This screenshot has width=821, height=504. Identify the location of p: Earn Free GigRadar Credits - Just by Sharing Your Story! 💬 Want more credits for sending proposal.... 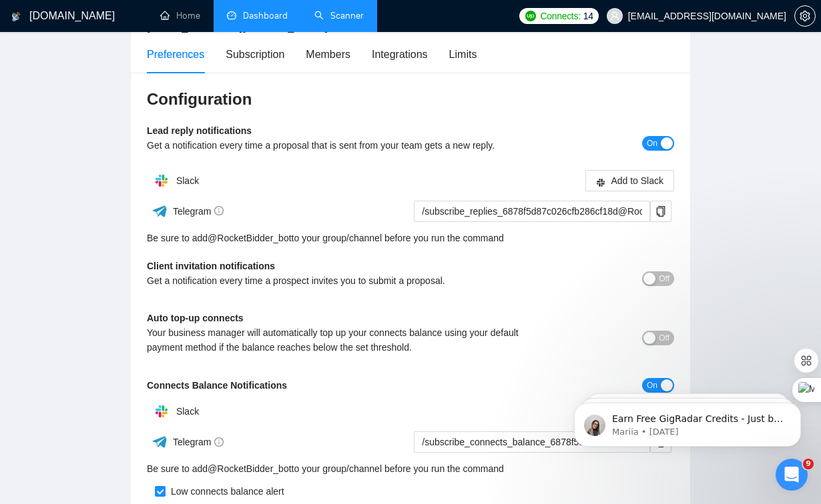
(145, 45).